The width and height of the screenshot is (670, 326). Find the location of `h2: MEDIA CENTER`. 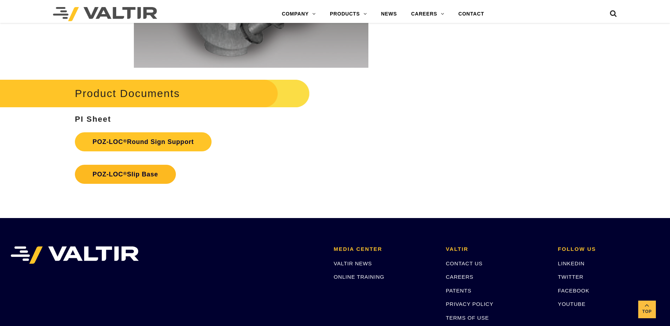

h2: MEDIA CENTER is located at coordinates (384, 249).